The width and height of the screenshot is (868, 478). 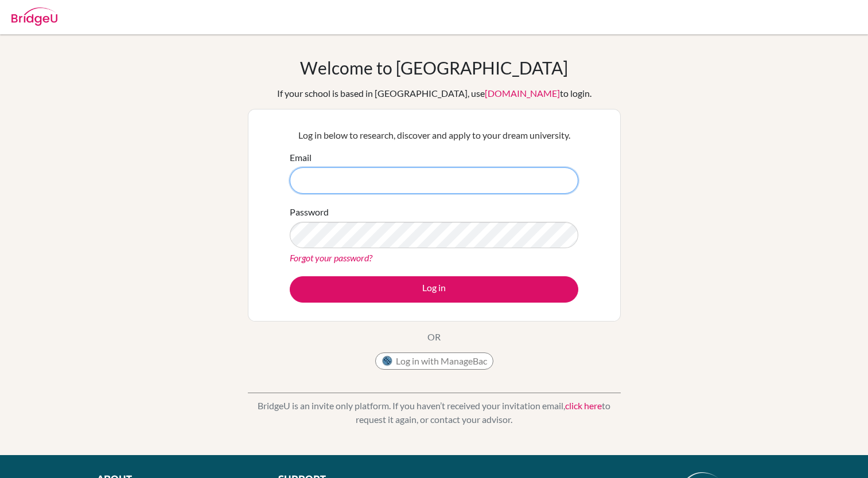 I want to click on img: Bridge-U, so click(x=35, y=16).